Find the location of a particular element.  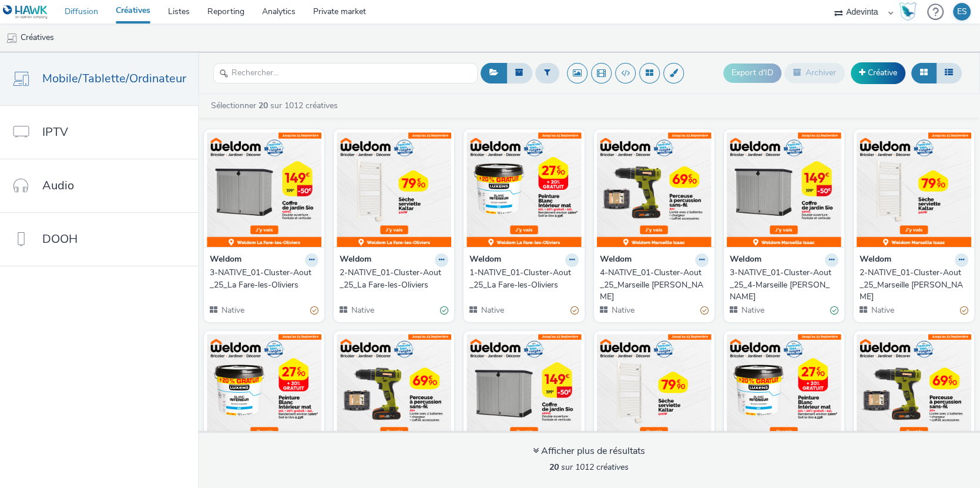

img: 4-NATIVE_01-Cluster-Aout_25_Marseille Saint-Barnabé visual is located at coordinates (394, 391).